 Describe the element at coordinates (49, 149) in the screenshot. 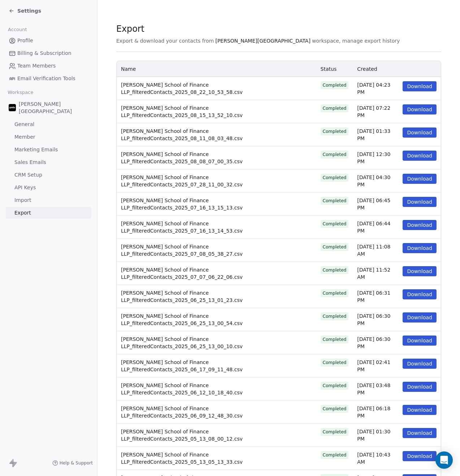

I see `a: Marketing Emails` at that location.